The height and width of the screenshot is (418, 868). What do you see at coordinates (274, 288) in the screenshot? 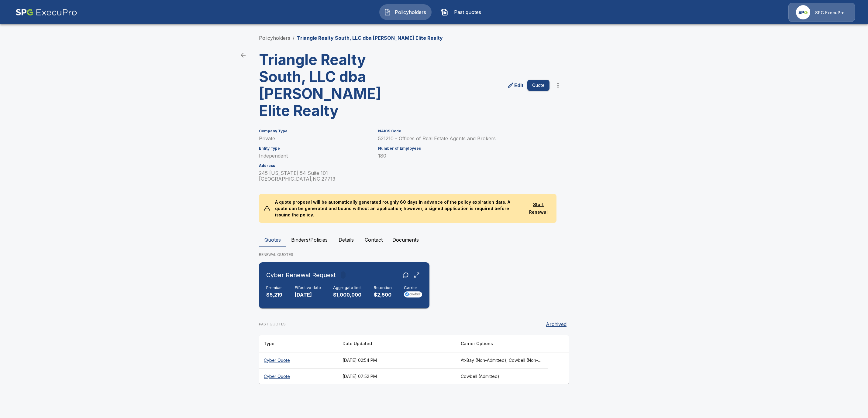
I see `h6: Premium` at bounding box center [274, 288].